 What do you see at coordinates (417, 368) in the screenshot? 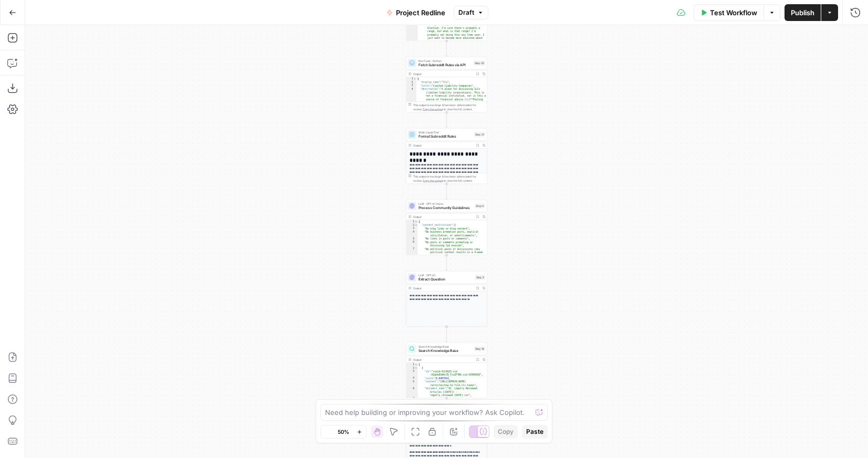
I see `span: Toggle code folding, rows 2 through 17` at bounding box center [417, 368].